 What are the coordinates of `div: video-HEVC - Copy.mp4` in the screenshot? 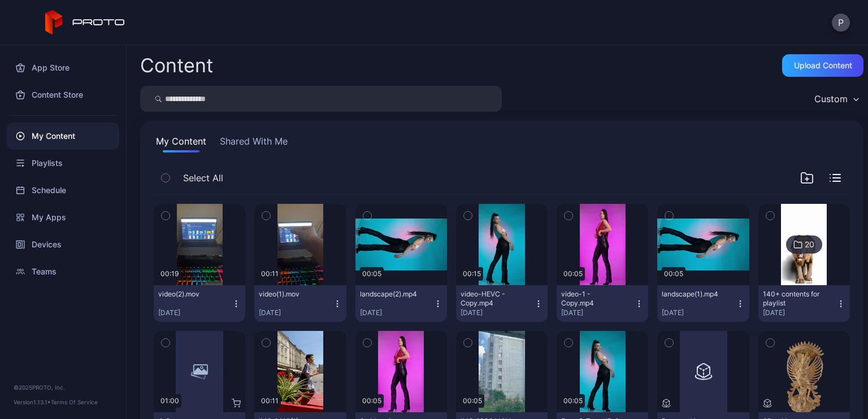 It's located at (492, 299).